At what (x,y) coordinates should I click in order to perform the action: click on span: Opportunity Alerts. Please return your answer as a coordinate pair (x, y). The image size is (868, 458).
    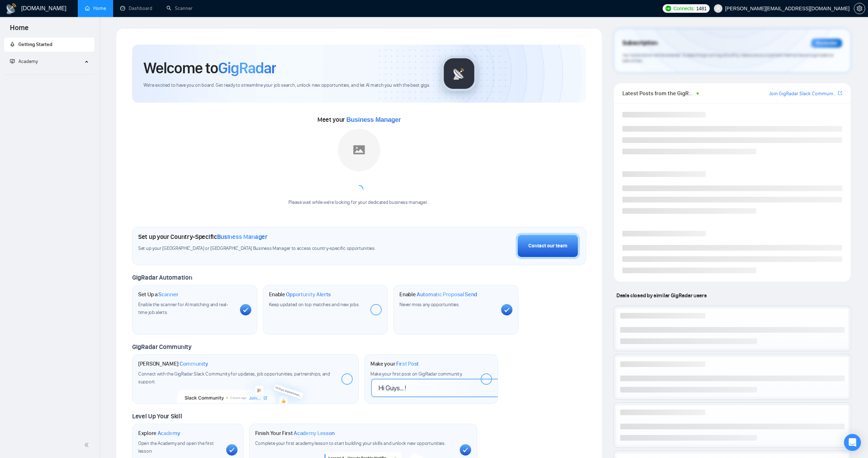
    Looking at the image, I should click on (308, 295).